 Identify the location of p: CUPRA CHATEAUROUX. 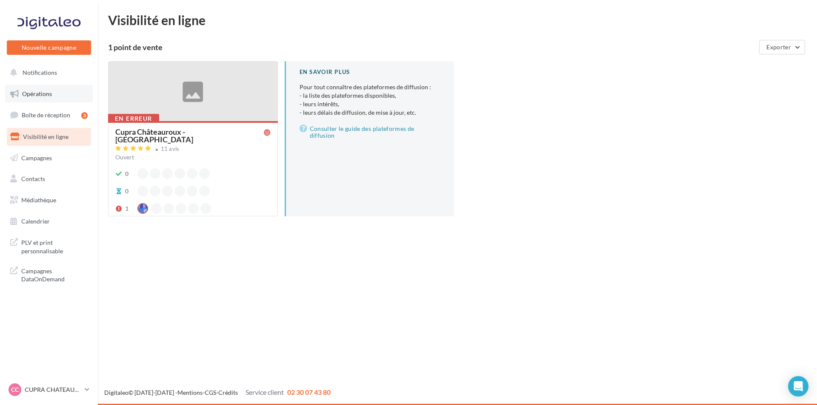
(53, 390).